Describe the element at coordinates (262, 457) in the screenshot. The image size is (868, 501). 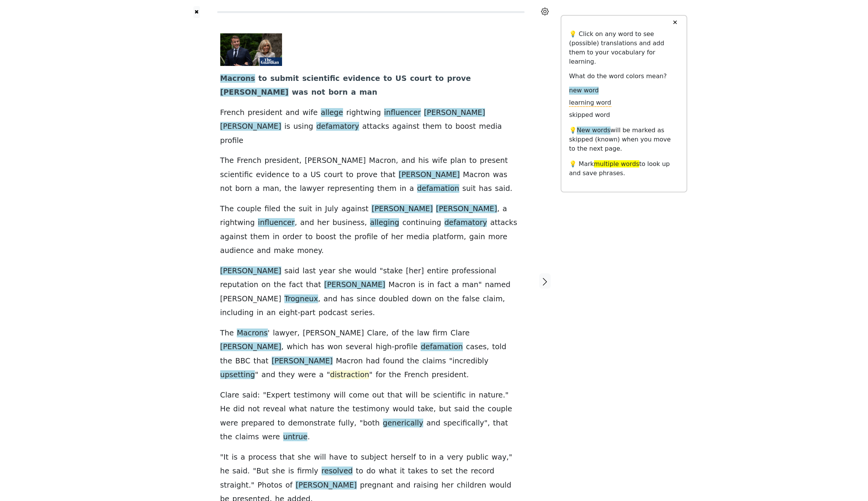
I see `span: process` at that location.